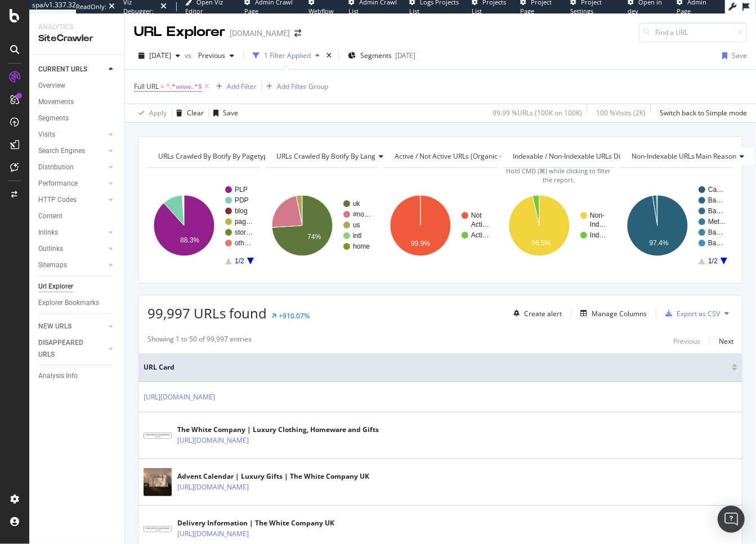 The height and width of the screenshot is (544, 756). Describe the element at coordinates (50, 216) in the screenshot. I see `div: Content` at that location.